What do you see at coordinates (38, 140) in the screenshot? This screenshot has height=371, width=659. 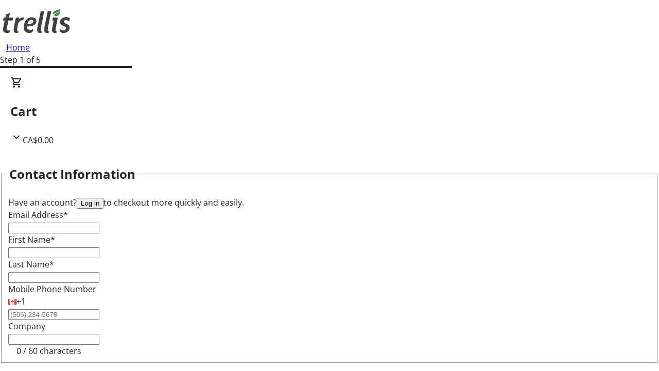 I see `span: CA$0.00` at bounding box center [38, 140].